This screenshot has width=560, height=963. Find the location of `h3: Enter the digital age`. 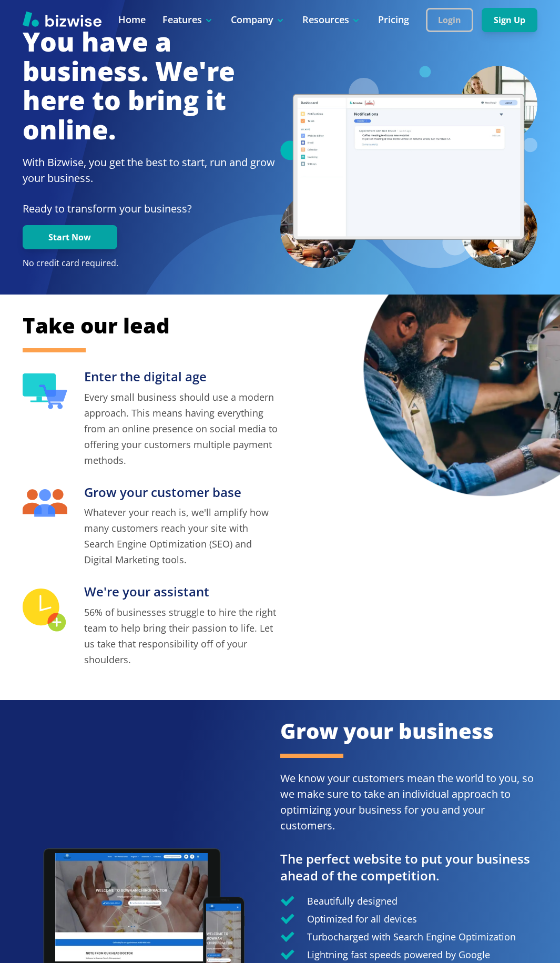

h3: Enter the digital age is located at coordinates (182, 377).